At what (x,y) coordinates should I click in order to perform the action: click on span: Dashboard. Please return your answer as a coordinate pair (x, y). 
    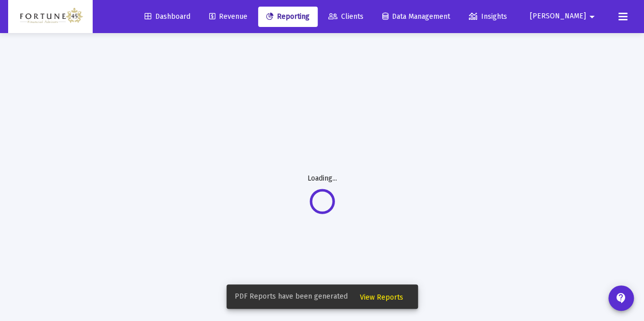
    Looking at the image, I should click on (167, 16).